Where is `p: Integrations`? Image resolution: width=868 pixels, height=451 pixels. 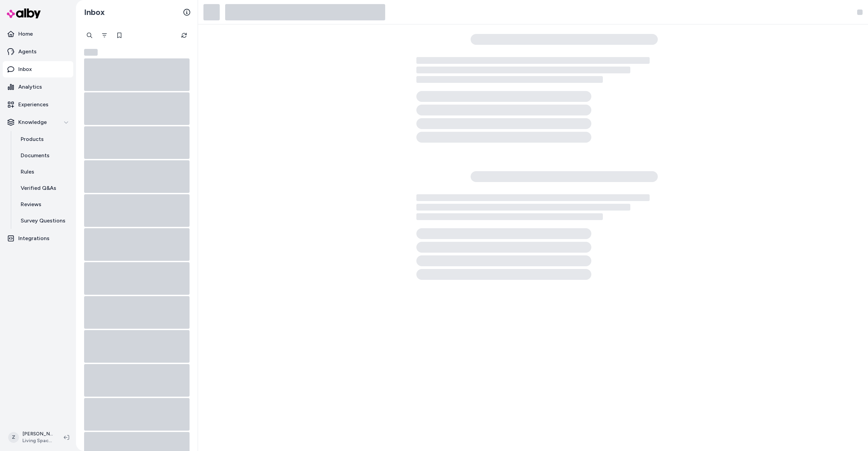 p: Integrations is located at coordinates (34, 238).